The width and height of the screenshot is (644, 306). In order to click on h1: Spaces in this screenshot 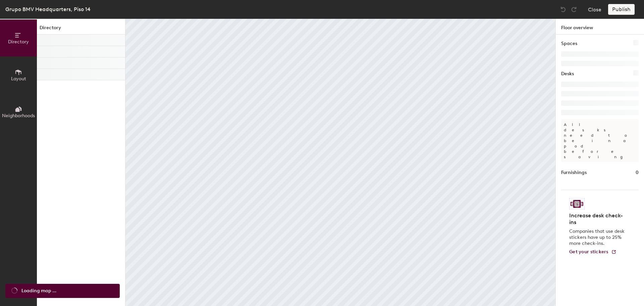, I will do `click(569, 43)`.